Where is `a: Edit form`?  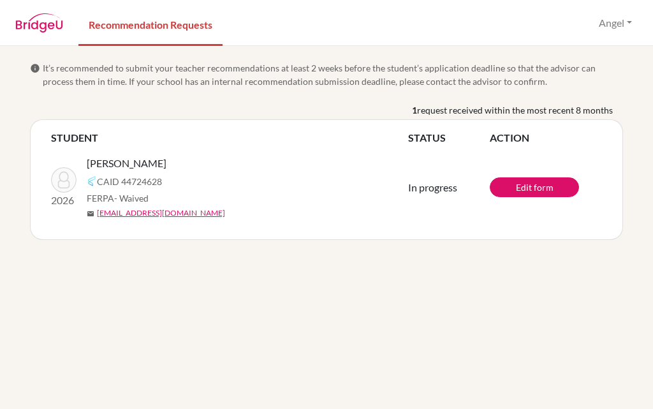
a: Edit form is located at coordinates (535, 187).